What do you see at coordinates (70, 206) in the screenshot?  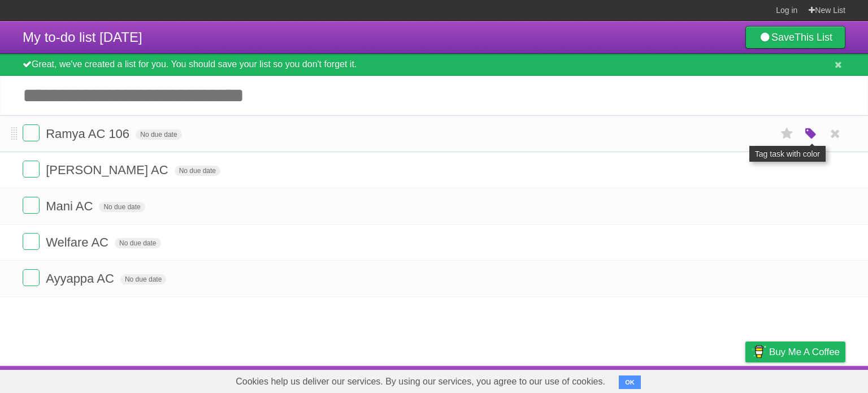 I see `span: Mani AC` at bounding box center [70, 206].